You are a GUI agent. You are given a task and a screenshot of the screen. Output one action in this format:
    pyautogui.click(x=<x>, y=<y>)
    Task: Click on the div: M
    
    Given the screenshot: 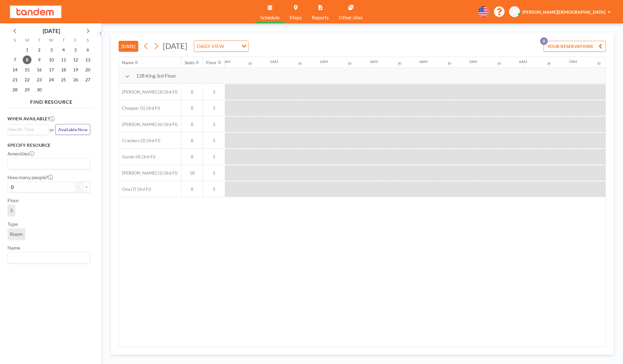 What is the action you would take?
    pyautogui.click(x=27, y=41)
    